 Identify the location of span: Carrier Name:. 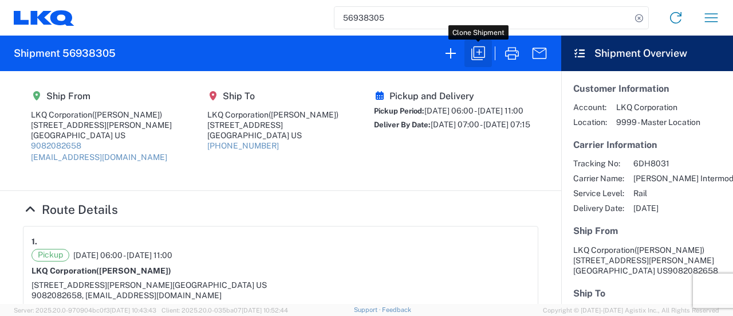
(599, 178).